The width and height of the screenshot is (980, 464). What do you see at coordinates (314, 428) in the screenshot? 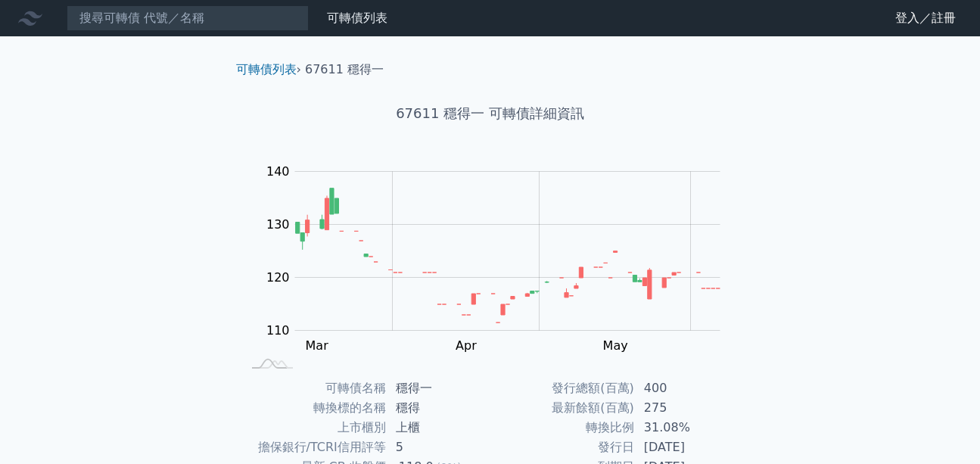
I see `td: 上市櫃別` at bounding box center [314, 428].